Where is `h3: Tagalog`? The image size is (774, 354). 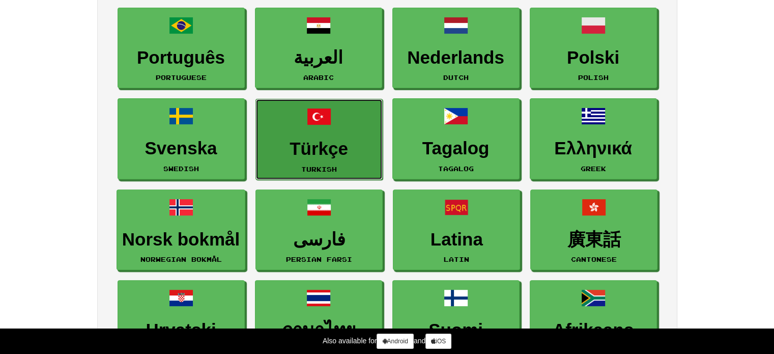
h3: Tagalog is located at coordinates (456, 148).